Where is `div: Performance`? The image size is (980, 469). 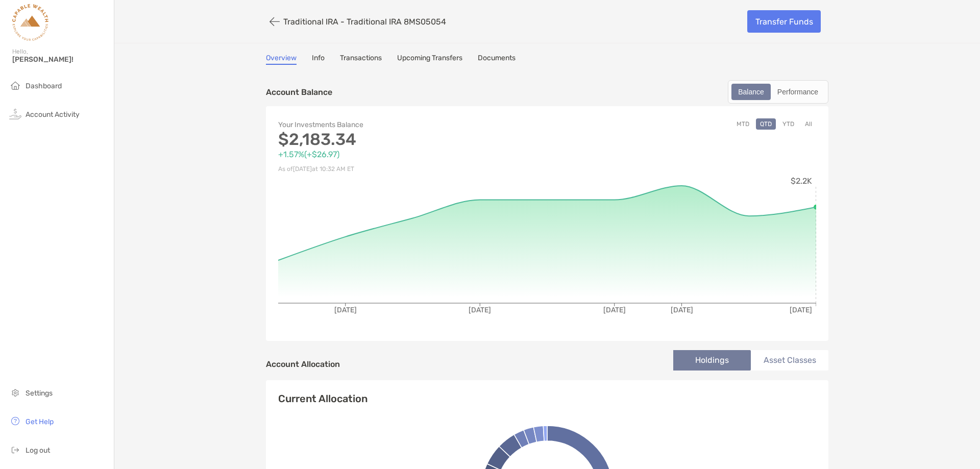
div: Performance is located at coordinates (798, 92).